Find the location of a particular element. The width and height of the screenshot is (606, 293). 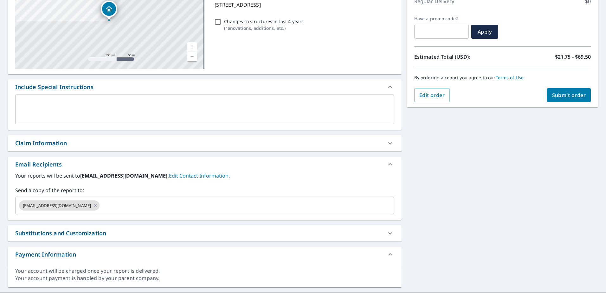

span: Submit order is located at coordinates (568, 95).